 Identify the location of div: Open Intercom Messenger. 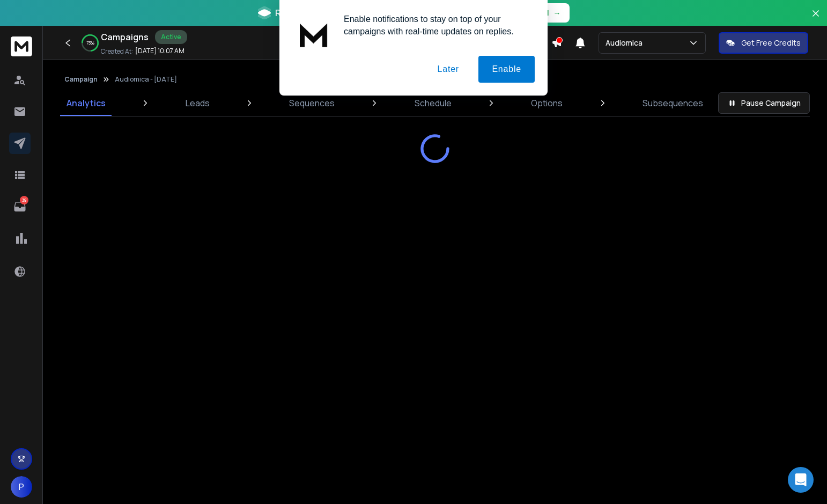
(801, 480).